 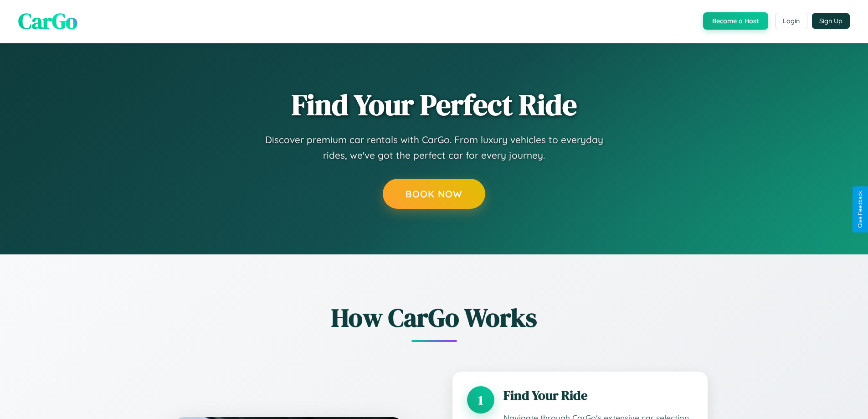 What do you see at coordinates (434, 105) in the screenshot?
I see `h1: Find Your Perfect Ride` at bounding box center [434, 105].